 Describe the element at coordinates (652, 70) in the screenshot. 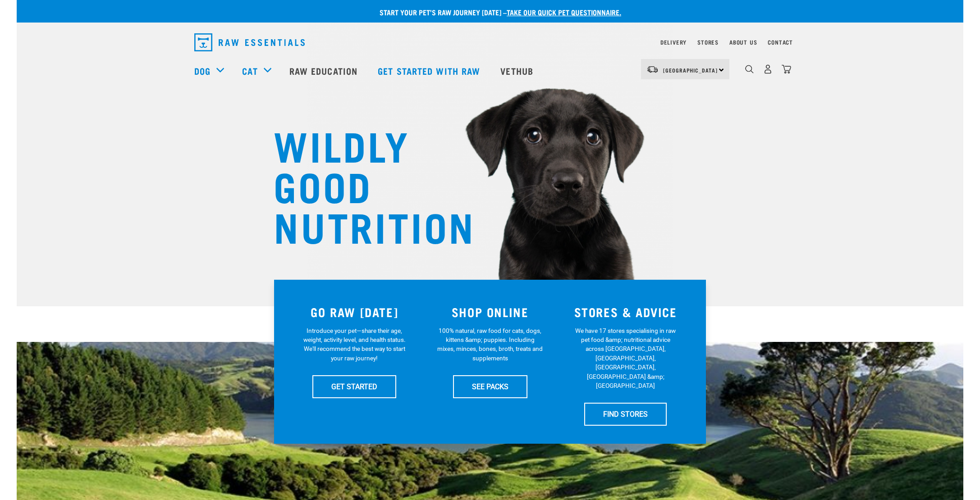

I see `img: van-moving.png` at that location.